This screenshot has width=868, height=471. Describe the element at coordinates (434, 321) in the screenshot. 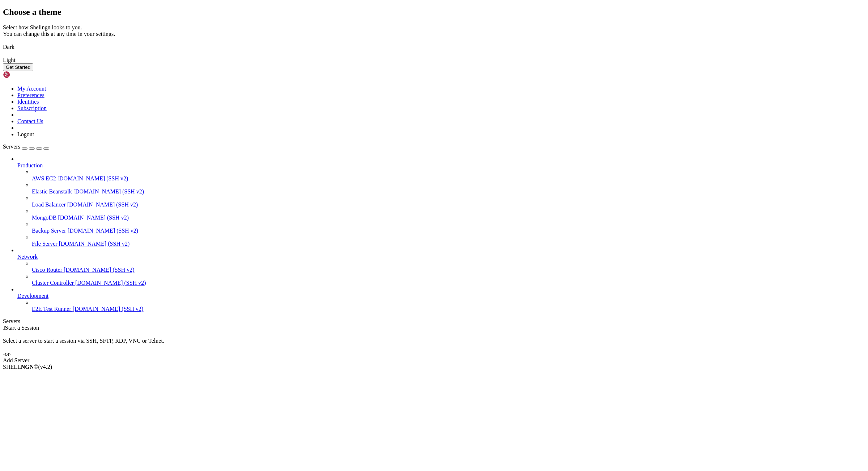

I see `div: Servers` at that location.